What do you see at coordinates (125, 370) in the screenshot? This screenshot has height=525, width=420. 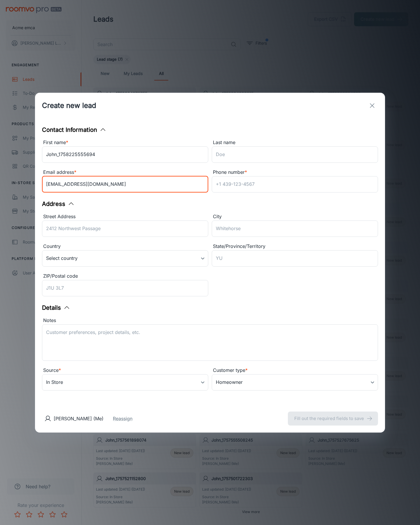 I see `div: Source` at bounding box center [125, 370].